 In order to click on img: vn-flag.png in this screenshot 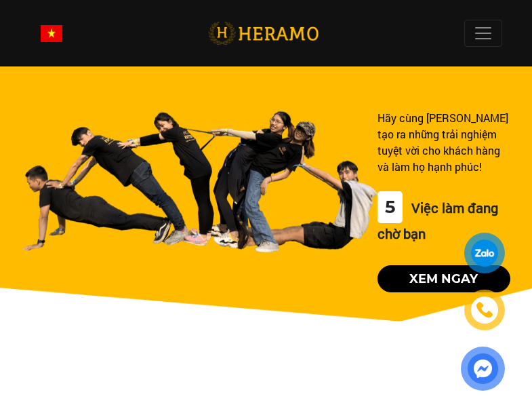, I will do `click(52, 33)`.